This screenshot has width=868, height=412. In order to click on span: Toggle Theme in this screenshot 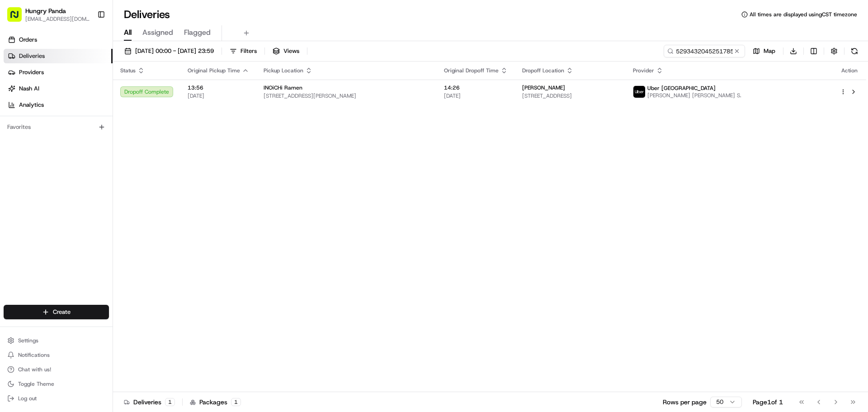, I will do `click(36, 384)`.